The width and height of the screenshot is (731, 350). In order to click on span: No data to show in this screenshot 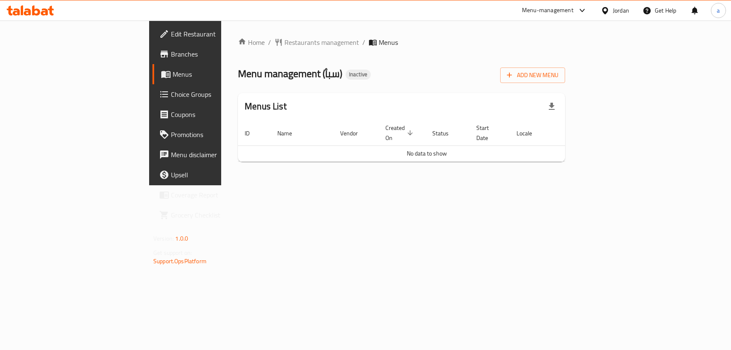, I will do `click(427, 153)`.